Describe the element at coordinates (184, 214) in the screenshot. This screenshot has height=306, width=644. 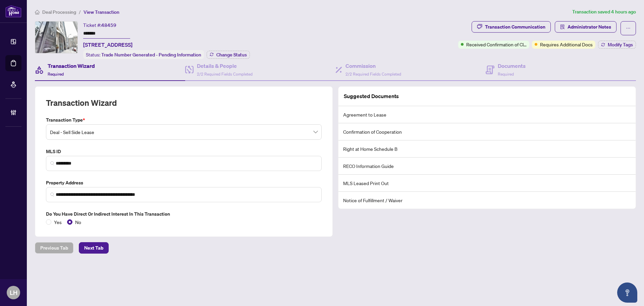
I see `label: Do you have direct or indirect interest in this transaction` at that location.